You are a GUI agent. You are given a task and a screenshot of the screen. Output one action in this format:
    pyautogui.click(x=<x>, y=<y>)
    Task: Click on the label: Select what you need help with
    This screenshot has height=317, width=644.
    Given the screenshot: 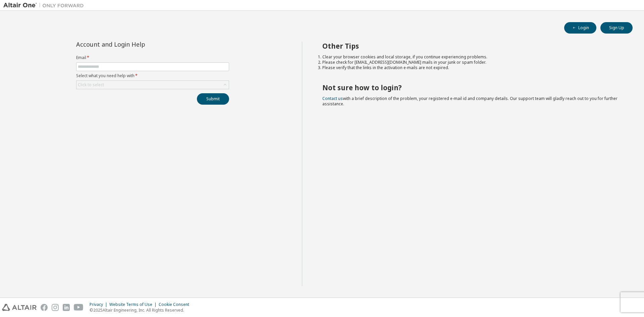 What is the action you would take?
    pyautogui.click(x=153, y=76)
    